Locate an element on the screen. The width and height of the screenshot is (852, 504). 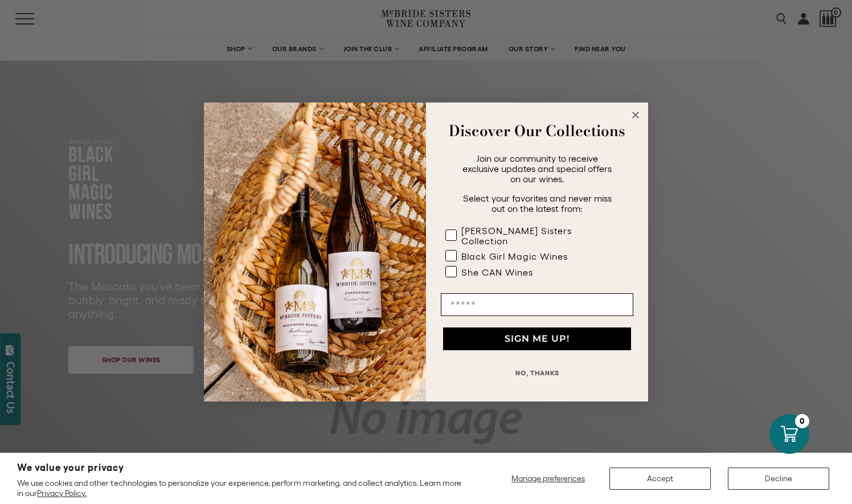
input: Email is located at coordinates (537, 305).